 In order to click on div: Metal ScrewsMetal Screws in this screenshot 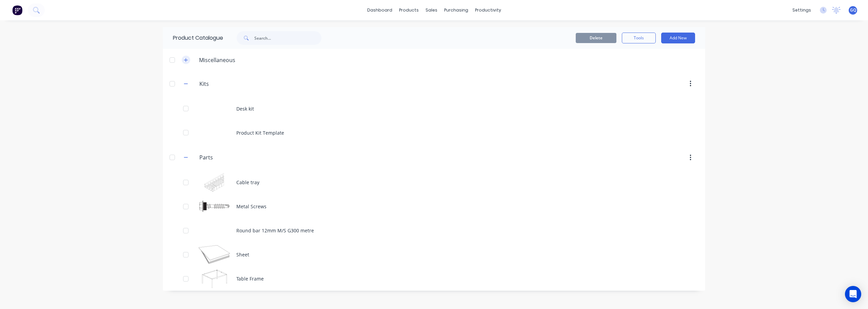, I will do `click(434, 207)`.